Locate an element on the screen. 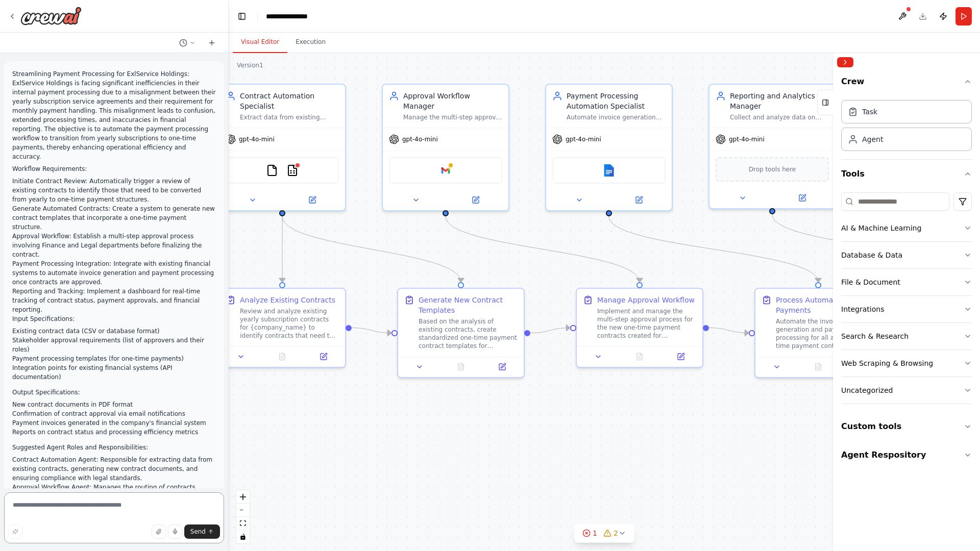 The width and height of the screenshot is (980, 551). div: Payment Processing Automation Specialist is located at coordinates (615, 101).